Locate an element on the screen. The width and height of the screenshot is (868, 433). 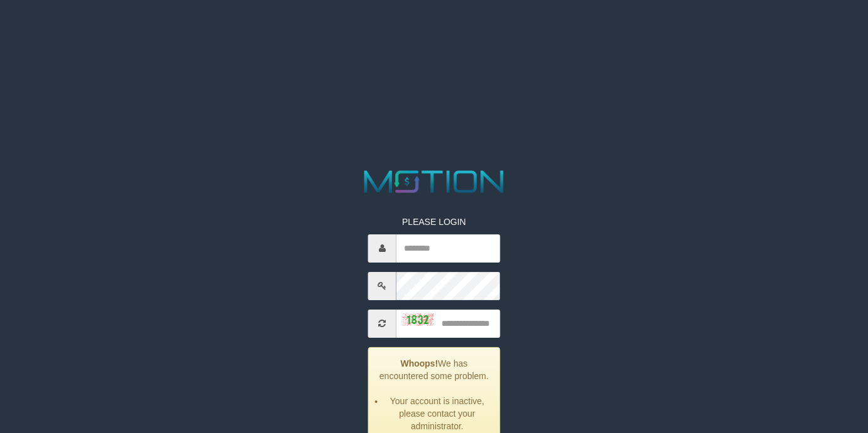
li: Your account is inactive, please contact your administrator. is located at coordinates (437, 414).